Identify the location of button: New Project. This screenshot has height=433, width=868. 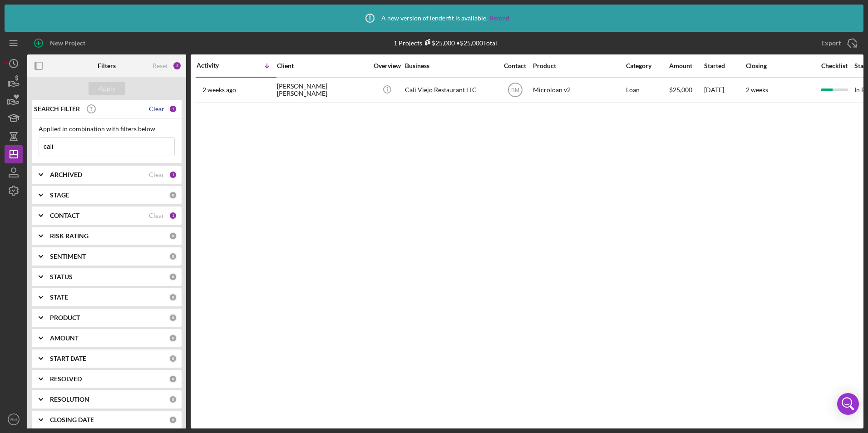
(61, 43).